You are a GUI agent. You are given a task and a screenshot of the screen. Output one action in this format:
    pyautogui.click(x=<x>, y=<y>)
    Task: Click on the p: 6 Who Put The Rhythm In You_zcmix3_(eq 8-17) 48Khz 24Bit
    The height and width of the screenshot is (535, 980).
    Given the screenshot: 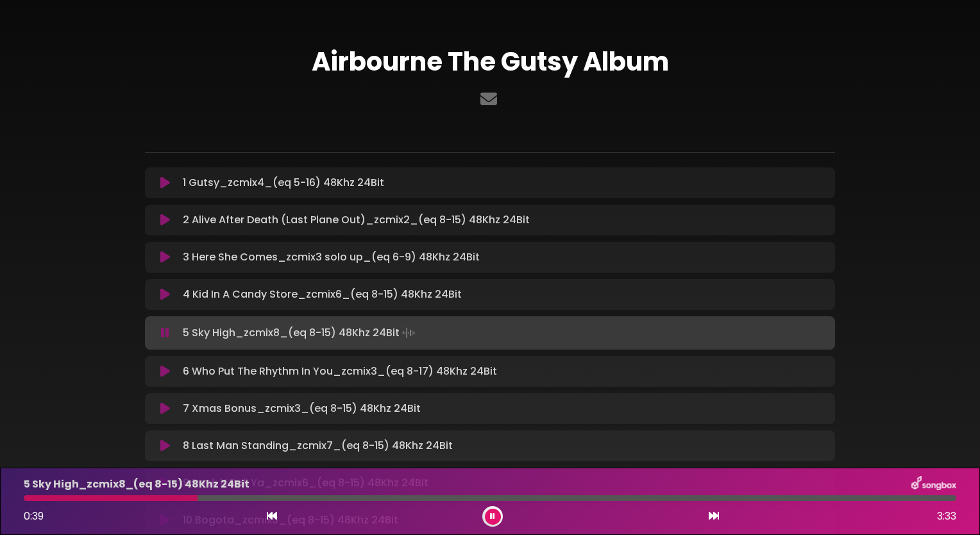 What is the action you would take?
    pyautogui.click(x=340, y=371)
    